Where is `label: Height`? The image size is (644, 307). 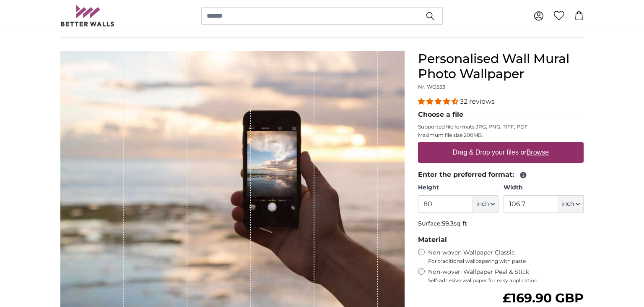
label: Height is located at coordinates (458, 187).